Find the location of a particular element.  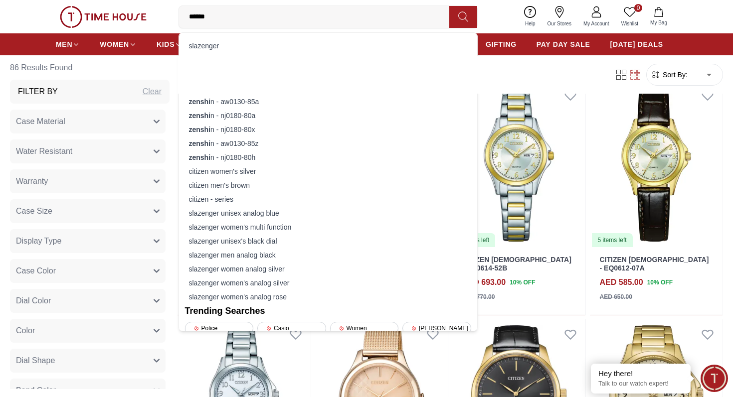

span: MEN is located at coordinates (64, 44).